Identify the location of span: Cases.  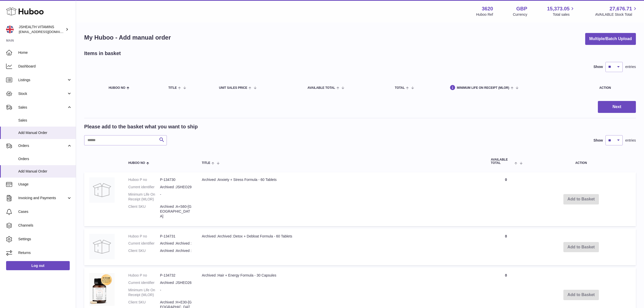
(45, 211).